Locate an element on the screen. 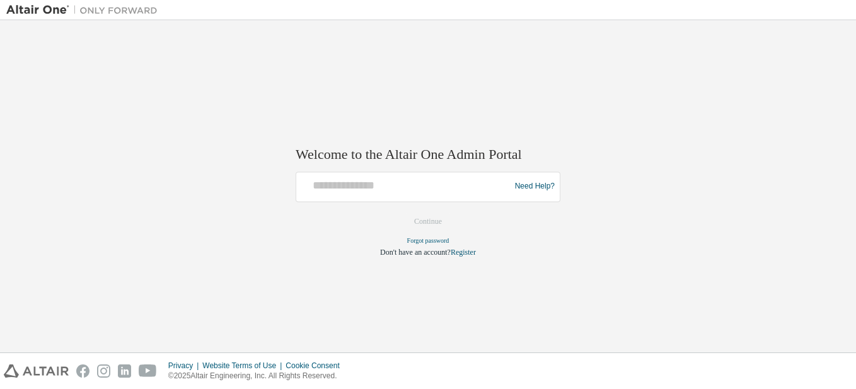 The width and height of the screenshot is (856, 389). a: Register is located at coordinates (463, 252).